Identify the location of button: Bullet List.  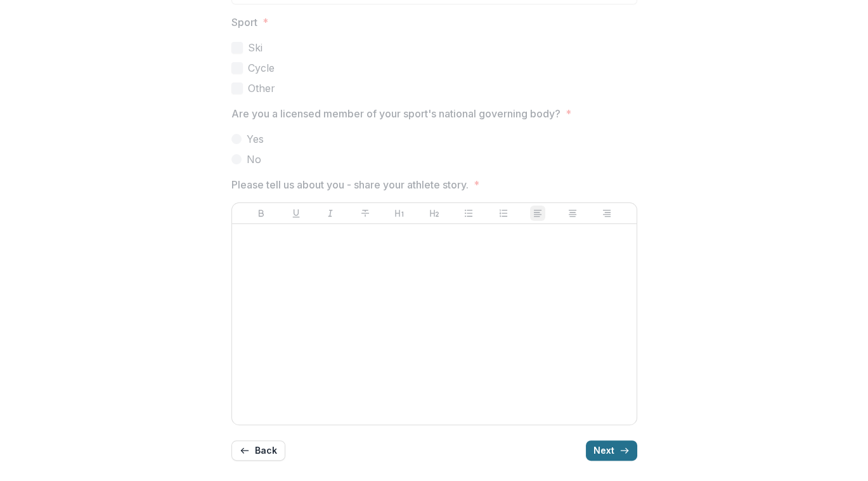
(469, 213).